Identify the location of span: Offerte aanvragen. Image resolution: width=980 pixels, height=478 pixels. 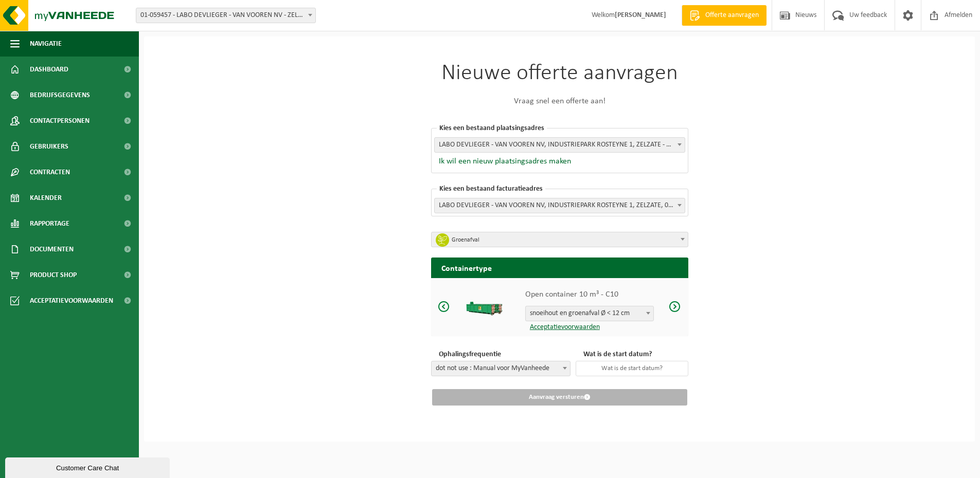
(732, 15).